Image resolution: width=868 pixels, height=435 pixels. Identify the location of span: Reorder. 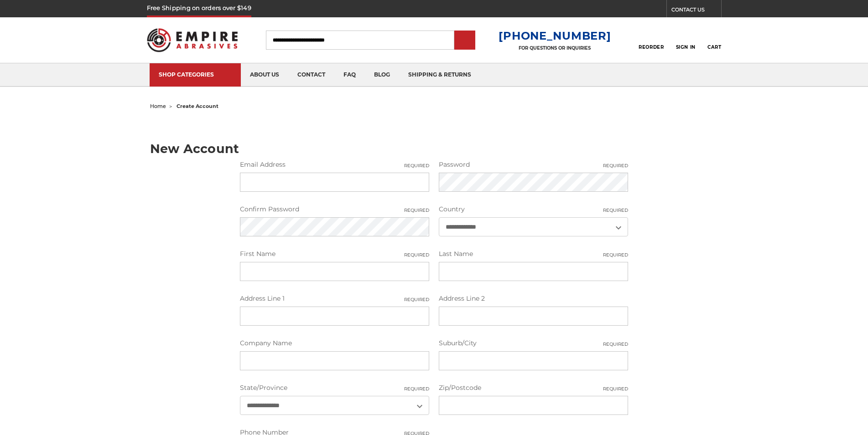
(651, 47).